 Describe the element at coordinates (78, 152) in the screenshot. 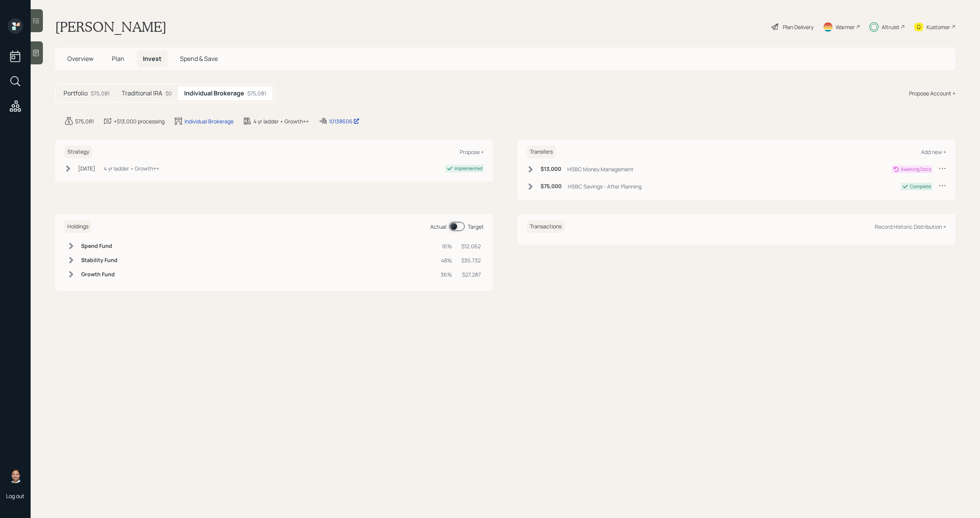

I see `h6: Strategy` at that location.